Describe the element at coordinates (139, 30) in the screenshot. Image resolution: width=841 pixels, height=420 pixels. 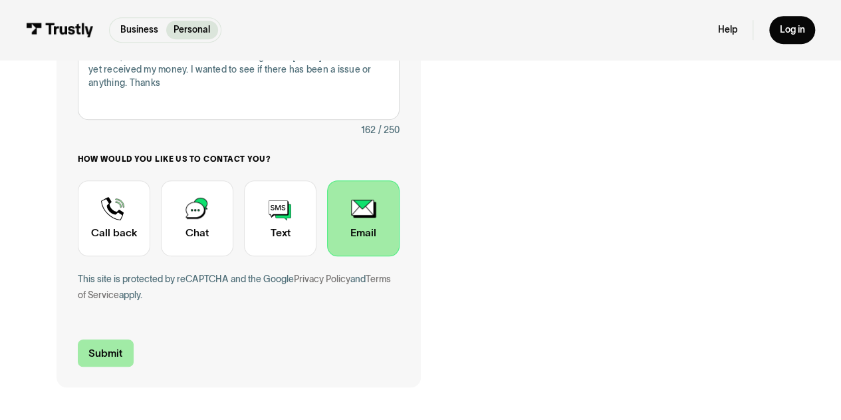
I see `a: Business` at that location.